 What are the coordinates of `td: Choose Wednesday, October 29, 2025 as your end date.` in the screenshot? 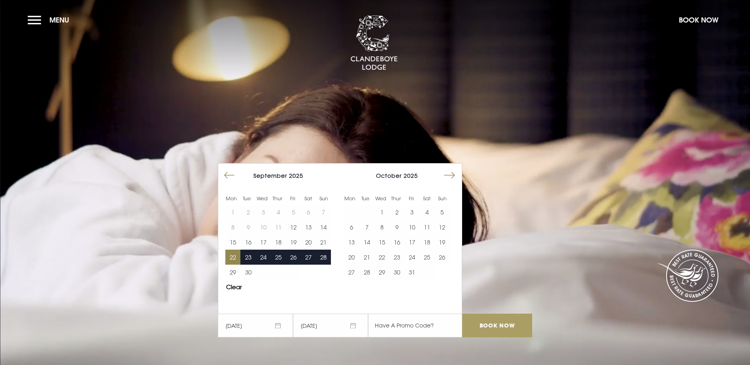 It's located at (382, 272).